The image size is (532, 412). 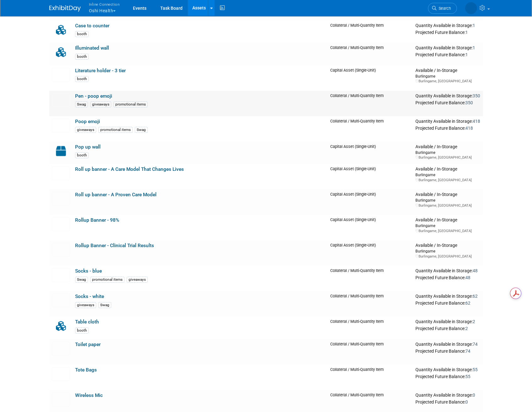 I want to click on a: Rollup Banner - Clinical Trial Results, so click(x=115, y=246).